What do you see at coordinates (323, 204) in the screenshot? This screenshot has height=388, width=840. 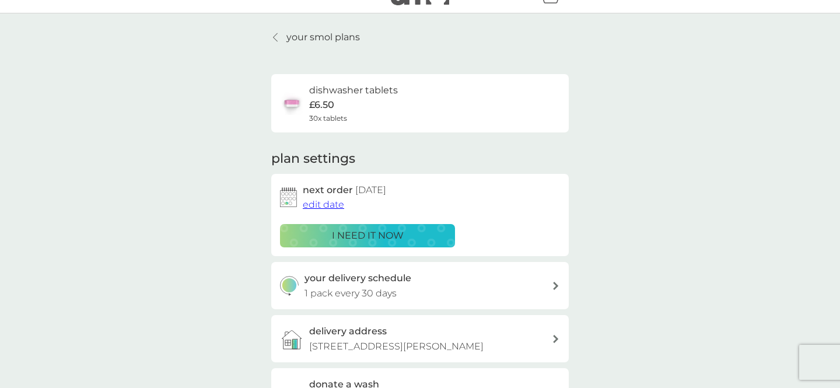 I see `span: edit date` at bounding box center [323, 204].